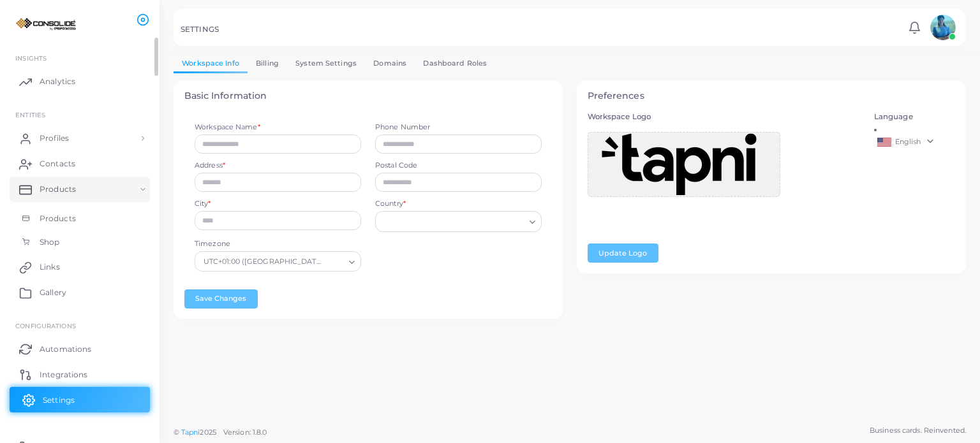 The height and width of the screenshot is (443, 980). What do you see at coordinates (45, 326) in the screenshot?
I see `span: Configurations` at bounding box center [45, 326].